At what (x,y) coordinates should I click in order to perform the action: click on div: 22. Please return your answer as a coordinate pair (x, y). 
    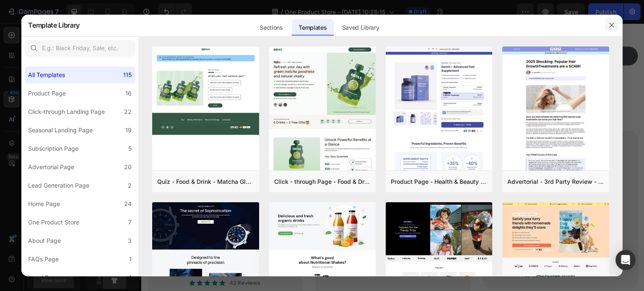
    Looking at the image, I should click on (128, 112).